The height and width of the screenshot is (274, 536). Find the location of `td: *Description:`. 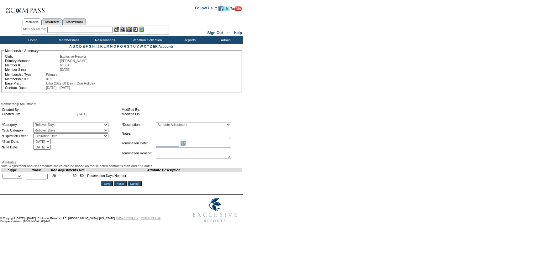

td: *Description: is located at coordinates (138, 125).